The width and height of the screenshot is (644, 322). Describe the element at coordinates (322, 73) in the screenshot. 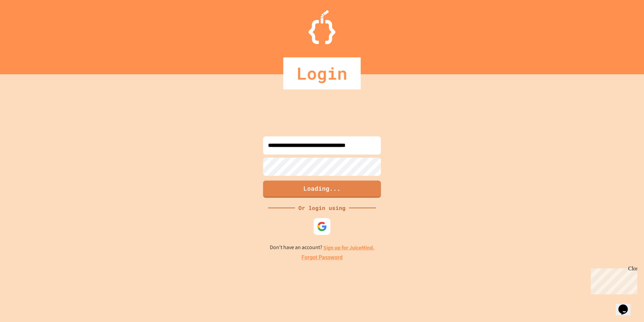

I see `div: Login` at that location.